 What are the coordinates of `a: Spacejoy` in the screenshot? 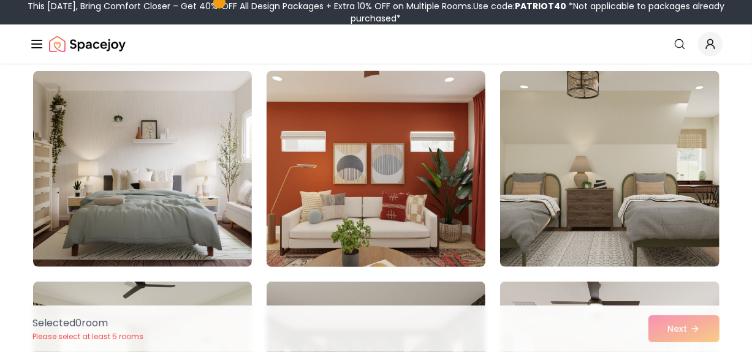 It's located at (87, 44).